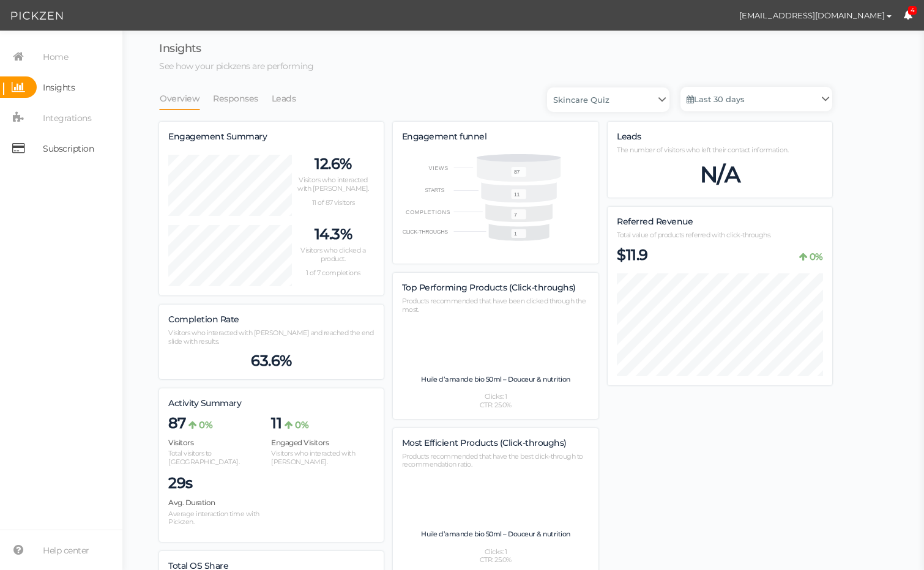 The image size is (924, 570). I want to click on div: N/A, so click(720, 174).